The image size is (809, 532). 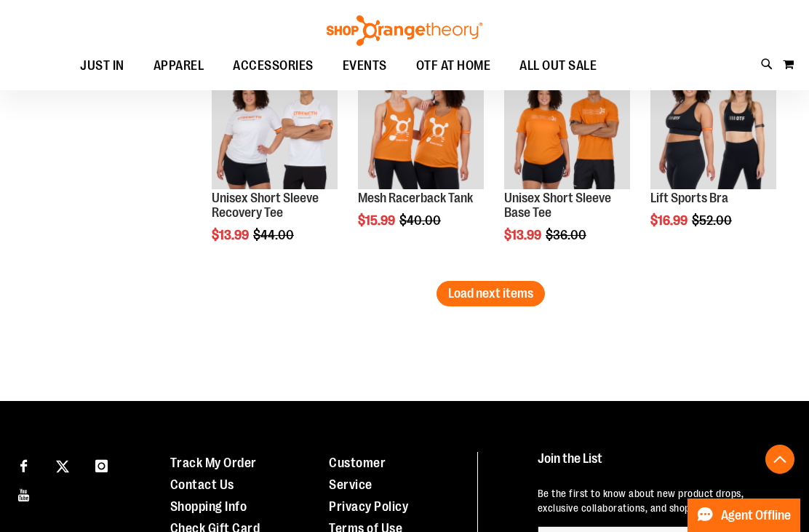 I want to click on a: Main view of 2024 October Lift Sports BraSALE, so click(x=713, y=127).